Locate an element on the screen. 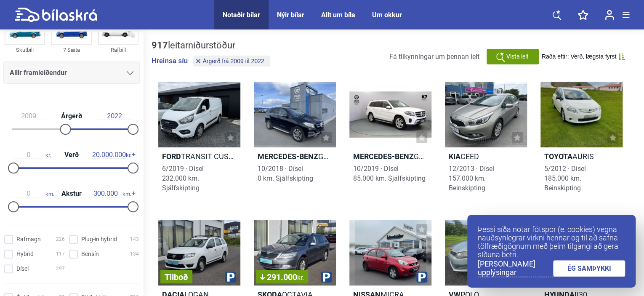 This screenshot has width=644, height=296. a: Um okkur is located at coordinates (387, 15).